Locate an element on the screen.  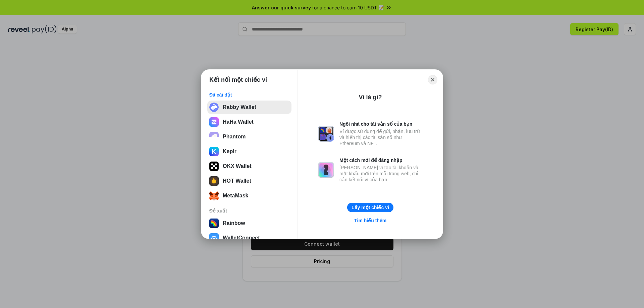
div: Keplr is located at coordinates (230, 152).